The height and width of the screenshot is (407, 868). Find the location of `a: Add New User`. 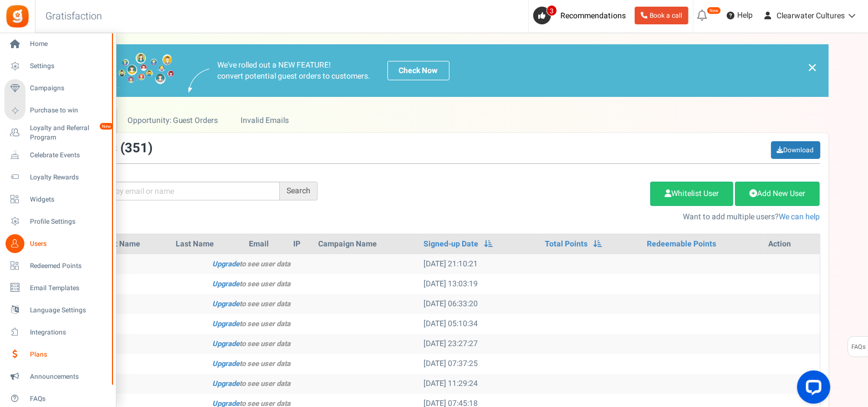

a: Add New User is located at coordinates (777, 194).